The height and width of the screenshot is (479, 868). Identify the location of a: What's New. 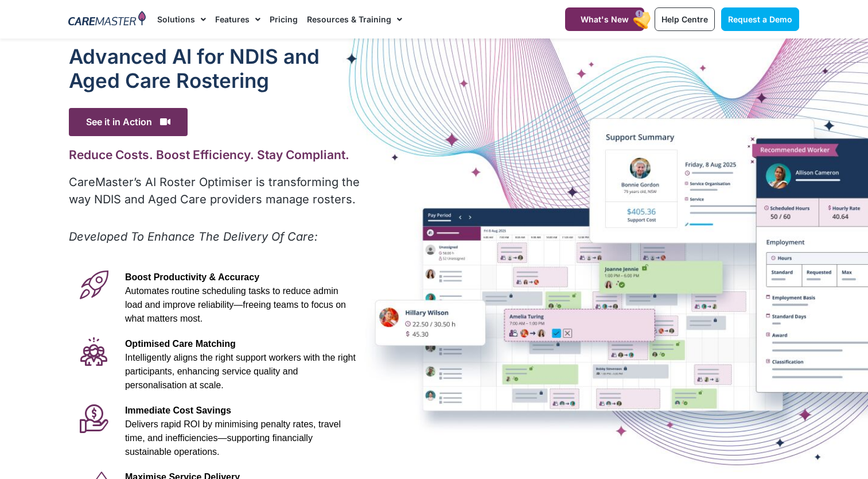
(605, 19).